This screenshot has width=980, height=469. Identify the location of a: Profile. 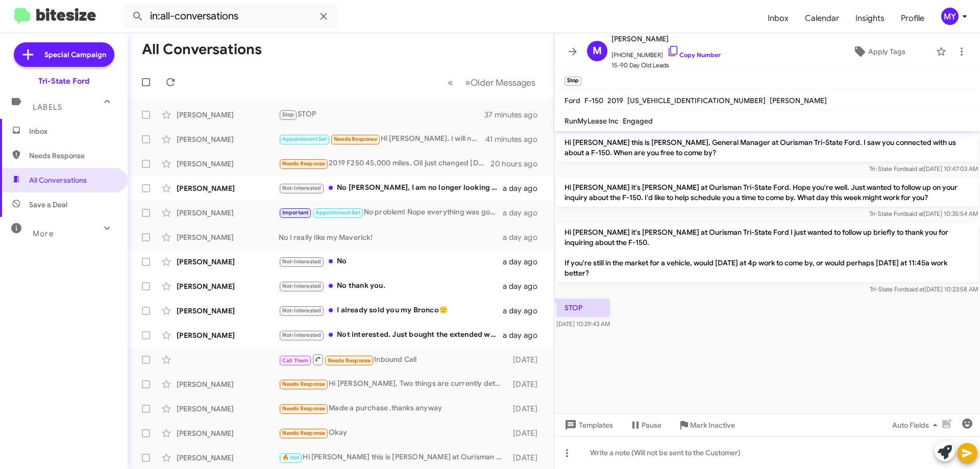
(912, 18).